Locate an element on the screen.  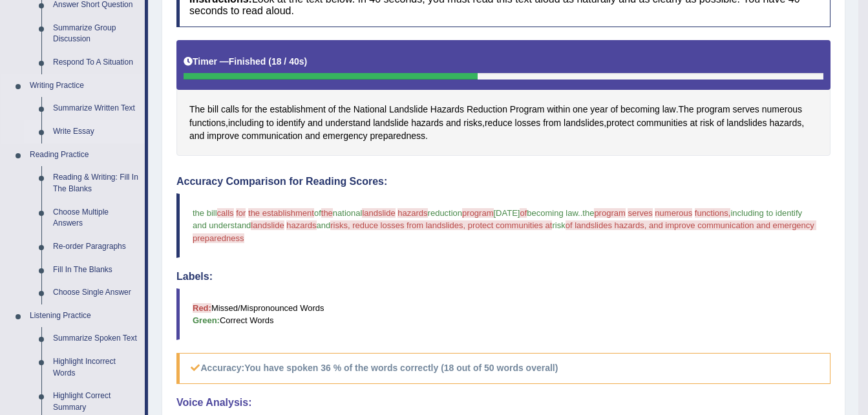
span: functions, is located at coordinates (713, 212).